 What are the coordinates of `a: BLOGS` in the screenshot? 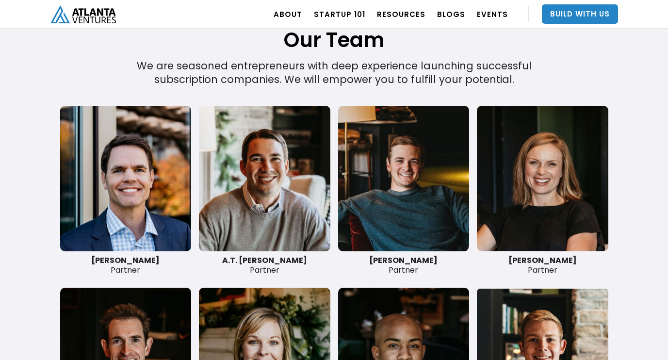 It's located at (451, 14).